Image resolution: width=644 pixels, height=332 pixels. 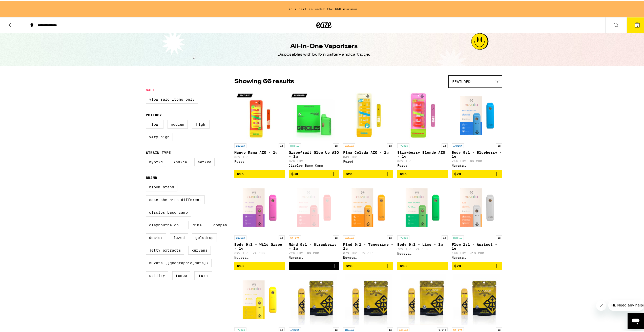 What do you see at coordinates (314, 221) in the screenshot?
I see `a: Open page for Mind 9:1 - Strawberry - 1g from Nuvata (CA)` at bounding box center [314, 221].